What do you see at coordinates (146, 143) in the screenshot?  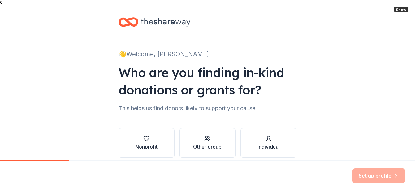 I see `button: Nonprofit` at bounding box center [146, 143].